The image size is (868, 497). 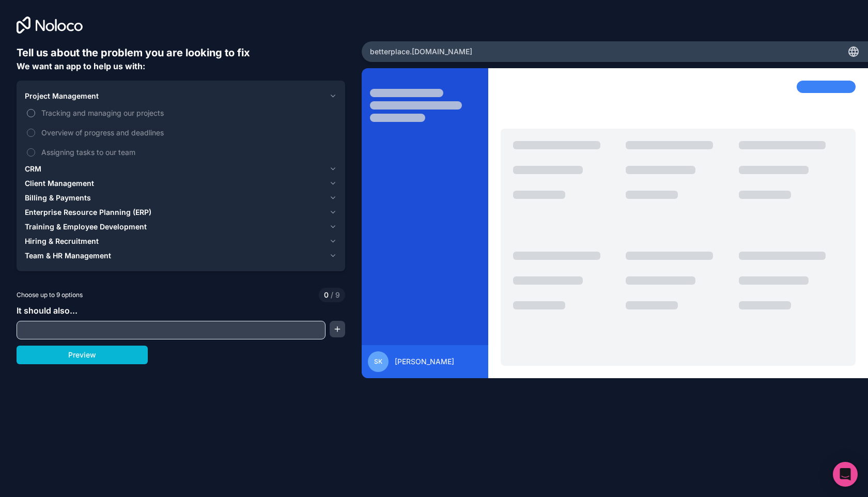 I want to click on span: It should also..., so click(x=47, y=311).